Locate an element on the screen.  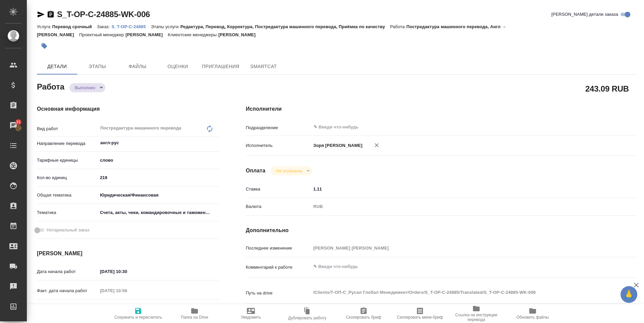
span: Дублировать работу is located at coordinates (307, 318).